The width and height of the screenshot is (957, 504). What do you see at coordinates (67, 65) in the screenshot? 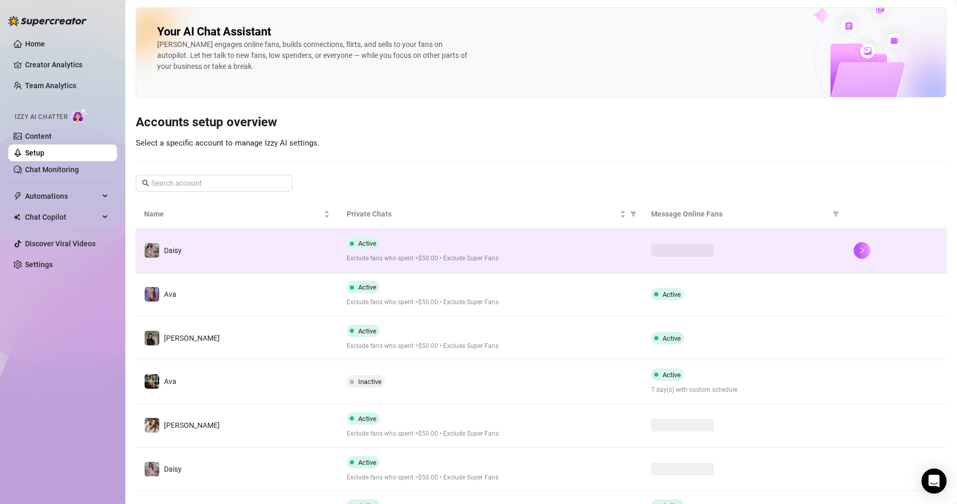
I see `a: Creator Analytics` at bounding box center [67, 65].